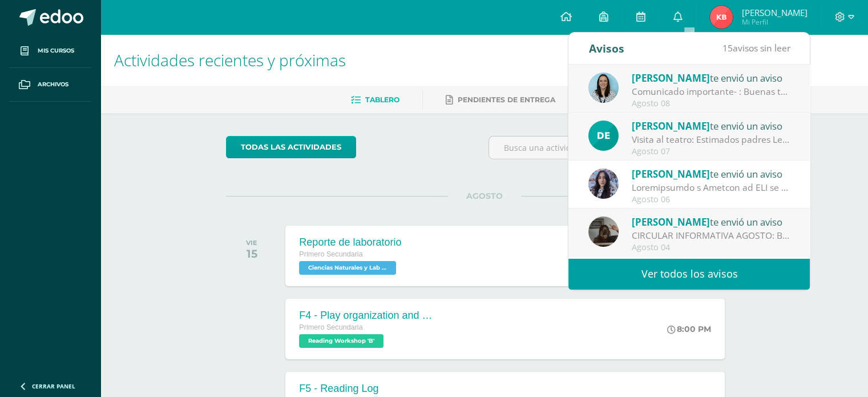  I want to click on span: Ciencias Naturales y Lab 'B', so click(348, 268).